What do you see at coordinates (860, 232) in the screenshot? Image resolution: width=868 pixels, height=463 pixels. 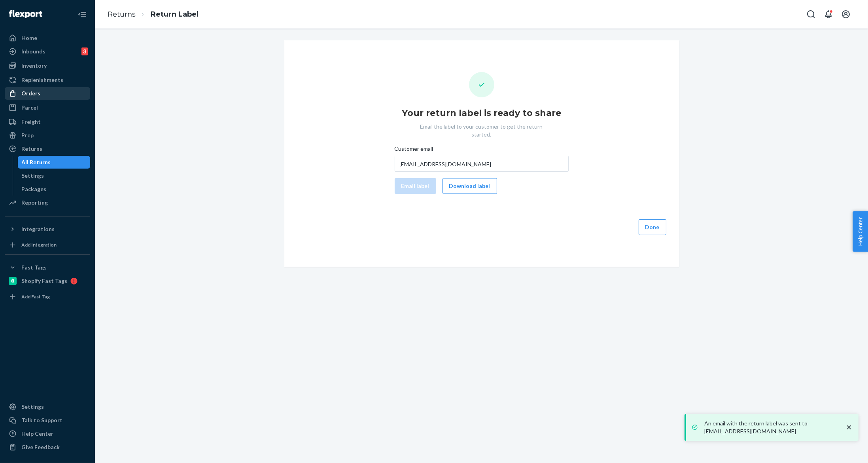 I see `button: Help Center` at bounding box center [860, 232].